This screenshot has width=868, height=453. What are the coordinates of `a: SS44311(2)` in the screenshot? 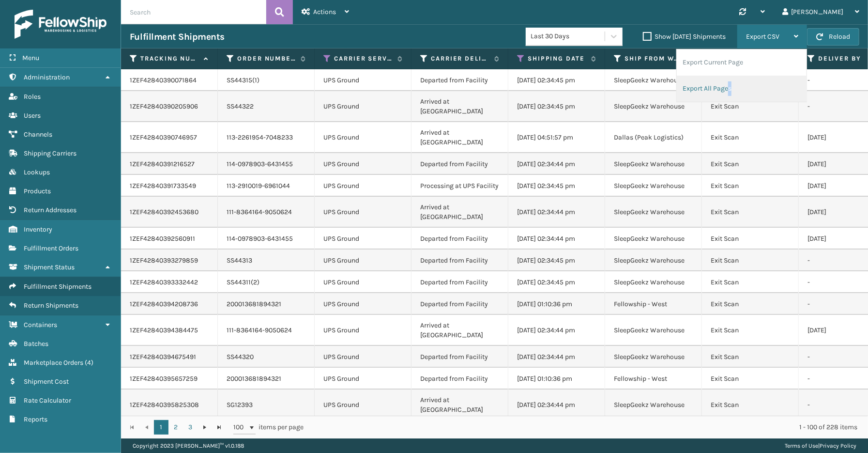 It's located at (243, 282).